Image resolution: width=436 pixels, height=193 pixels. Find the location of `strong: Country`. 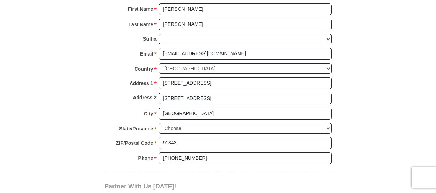

strong: Country is located at coordinates (144, 69).